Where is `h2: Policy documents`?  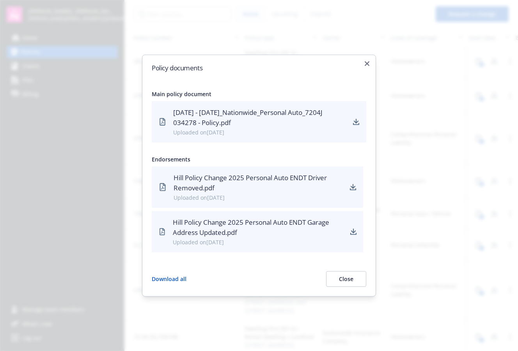
h2: Policy documents is located at coordinates (259, 68).